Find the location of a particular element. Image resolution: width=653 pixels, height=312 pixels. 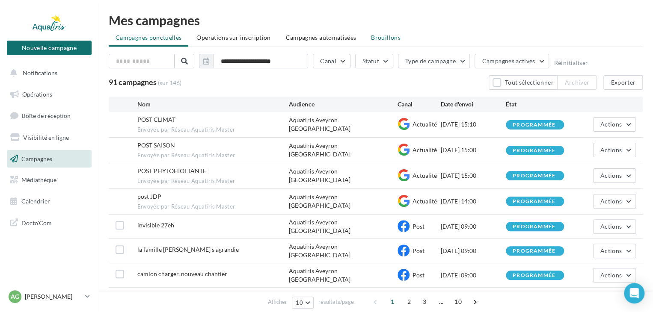

button: Exporter is located at coordinates (623, 83).